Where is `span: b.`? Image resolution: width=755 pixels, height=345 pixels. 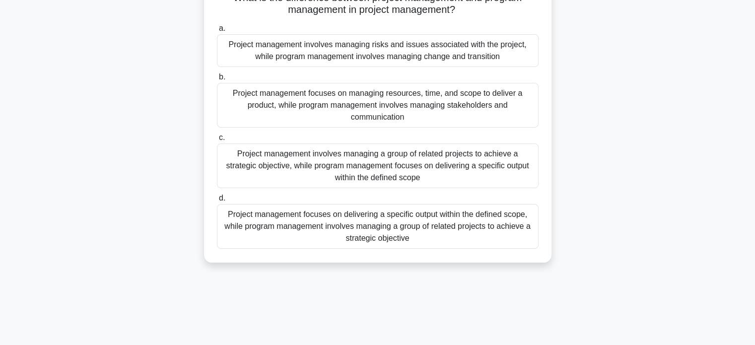 span: b. is located at coordinates (222, 76).